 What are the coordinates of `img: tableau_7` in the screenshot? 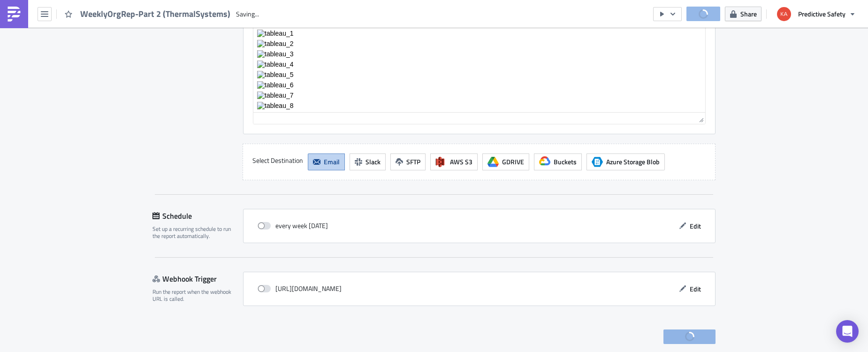 It's located at (22, 70).